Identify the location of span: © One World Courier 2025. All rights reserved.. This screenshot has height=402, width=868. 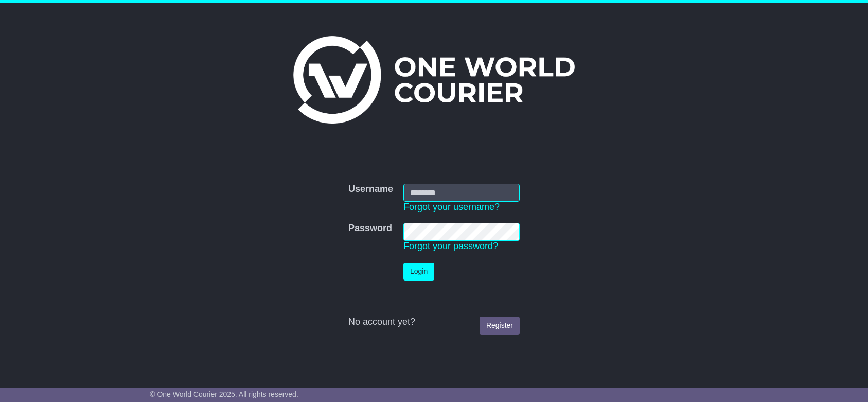
(224, 394).